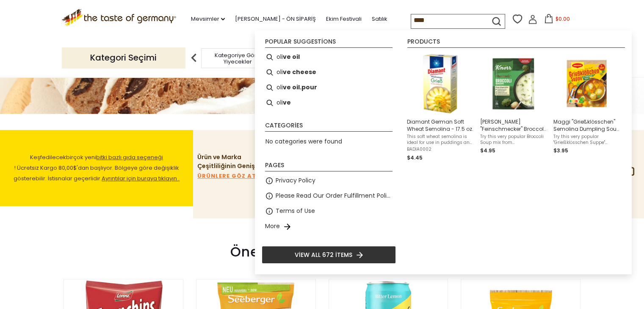 This screenshot has height=309, width=644. What do you see at coordinates (329, 57) in the screenshot?
I see `li: olive oil` at bounding box center [329, 57].